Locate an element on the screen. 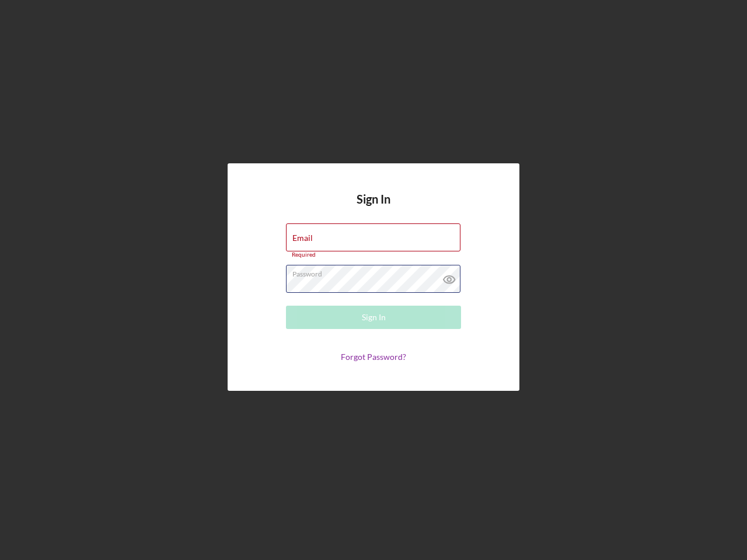 This screenshot has width=747, height=560. label: Password is located at coordinates (376, 272).